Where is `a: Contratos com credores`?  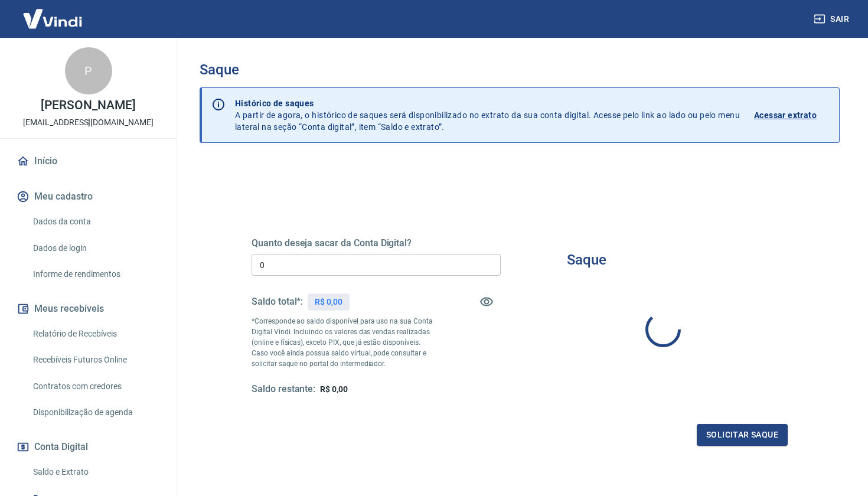
a: Contratos com credores is located at coordinates (95, 386).